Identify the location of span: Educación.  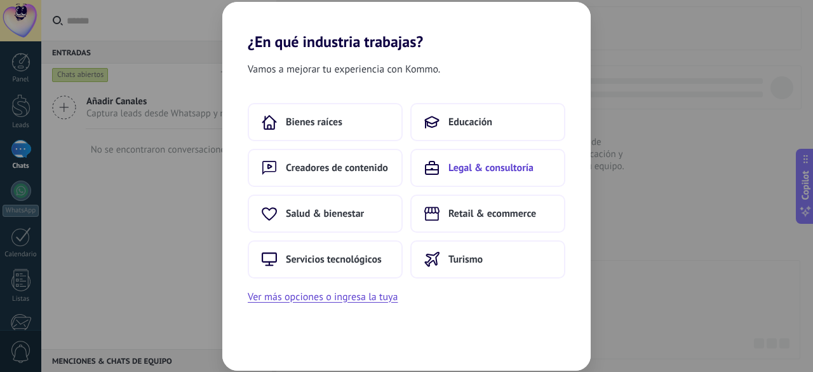
(470, 122).